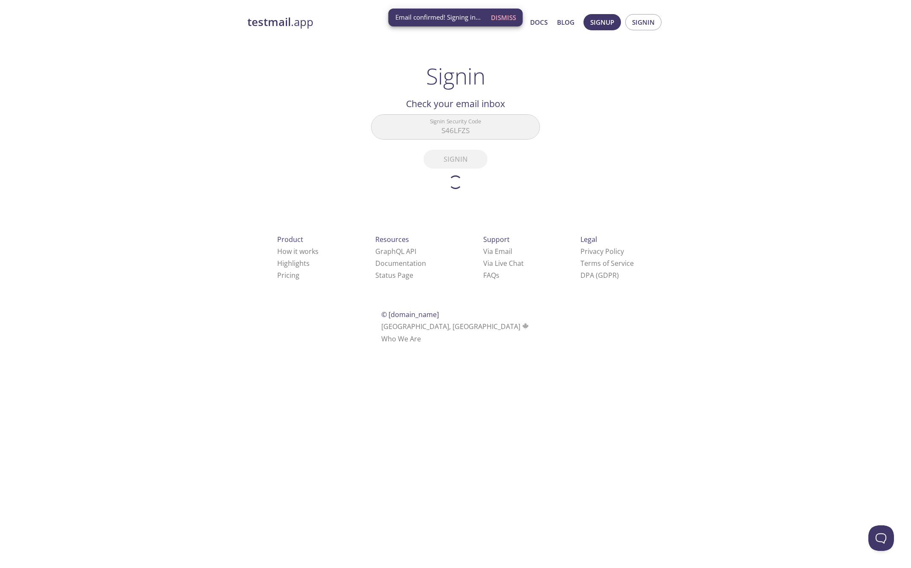 This screenshot has width=911, height=568. Describe the element at coordinates (293, 263) in the screenshot. I see `a: Highlights` at that location.